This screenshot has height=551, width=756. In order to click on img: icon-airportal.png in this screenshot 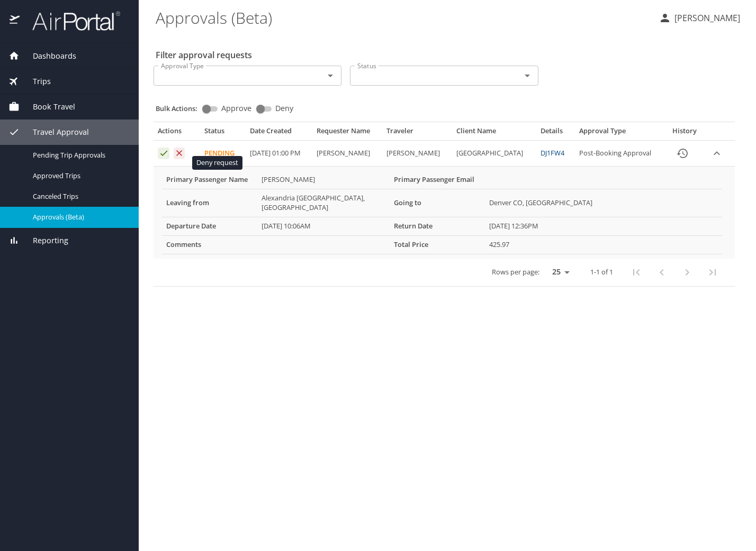, I will do `click(15, 21)`.